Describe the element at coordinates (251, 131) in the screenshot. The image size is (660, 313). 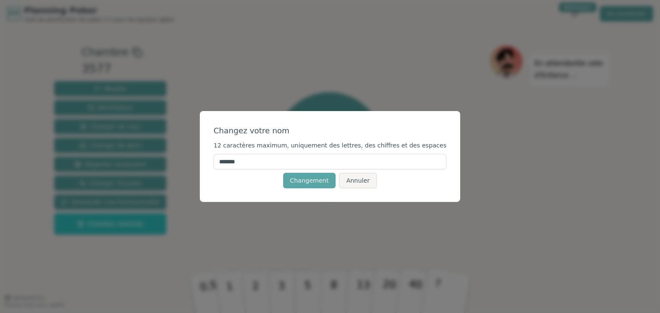
I see `font: Changez votre nom` at that location.